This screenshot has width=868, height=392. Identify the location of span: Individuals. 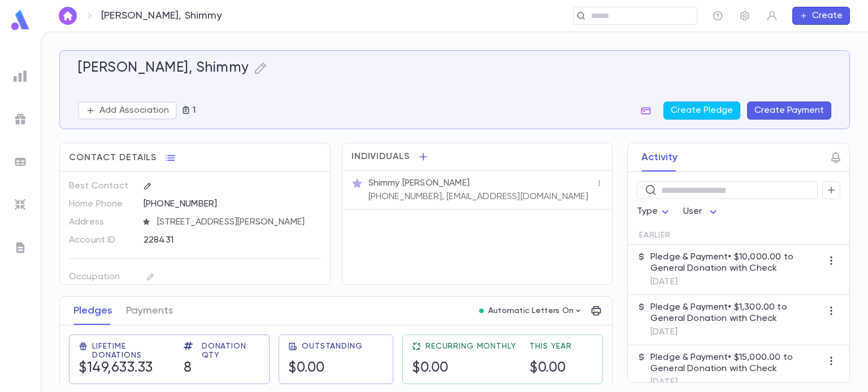
(381, 157).